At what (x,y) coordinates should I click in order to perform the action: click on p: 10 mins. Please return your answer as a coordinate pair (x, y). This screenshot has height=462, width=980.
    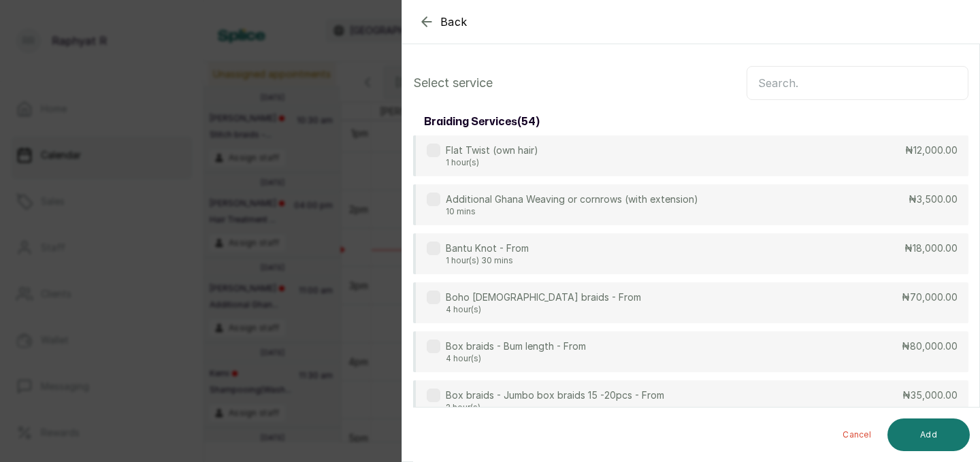
    Looking at the image, I should click on (572, 212).